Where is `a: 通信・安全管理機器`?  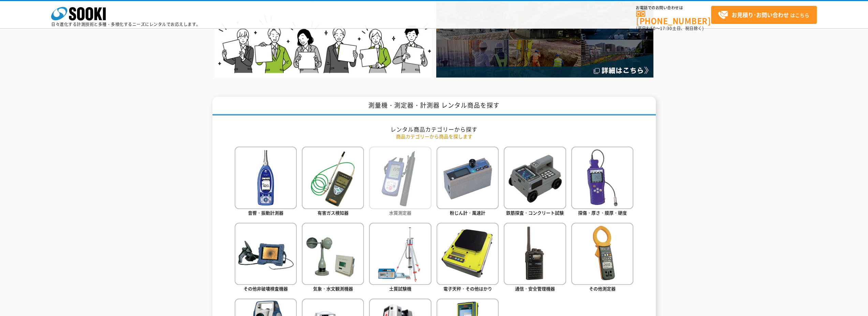
a: 通信・安全管理機器 is located at coordinates (535, 258).